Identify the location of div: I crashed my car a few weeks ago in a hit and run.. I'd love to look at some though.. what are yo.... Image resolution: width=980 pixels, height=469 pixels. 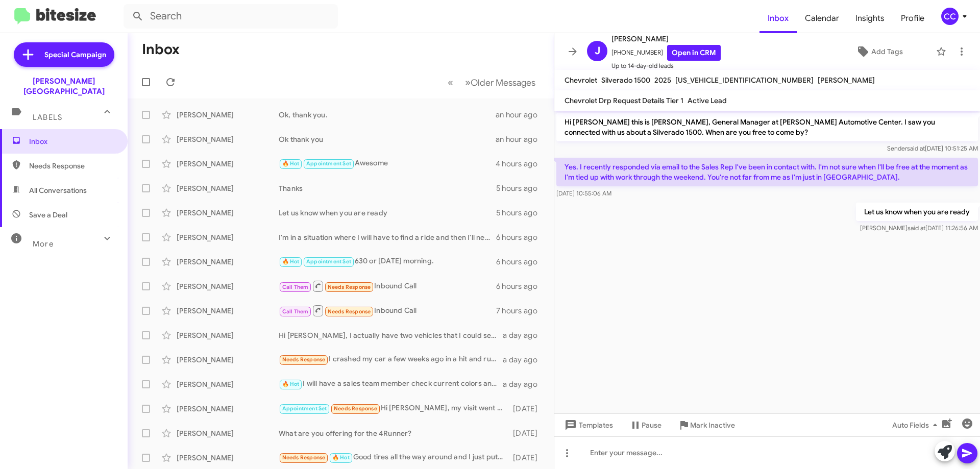
(391, 359).